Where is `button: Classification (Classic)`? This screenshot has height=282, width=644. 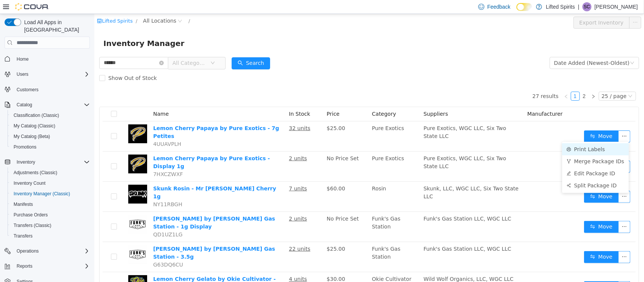 button: Classification (Classic) is located at coordinates (50, 115).